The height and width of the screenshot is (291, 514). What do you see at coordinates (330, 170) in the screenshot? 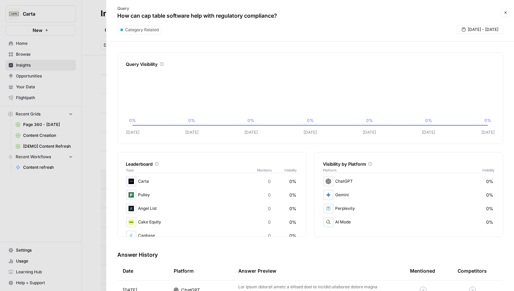
I see `span: Platform` at bounding box center [330, 170].